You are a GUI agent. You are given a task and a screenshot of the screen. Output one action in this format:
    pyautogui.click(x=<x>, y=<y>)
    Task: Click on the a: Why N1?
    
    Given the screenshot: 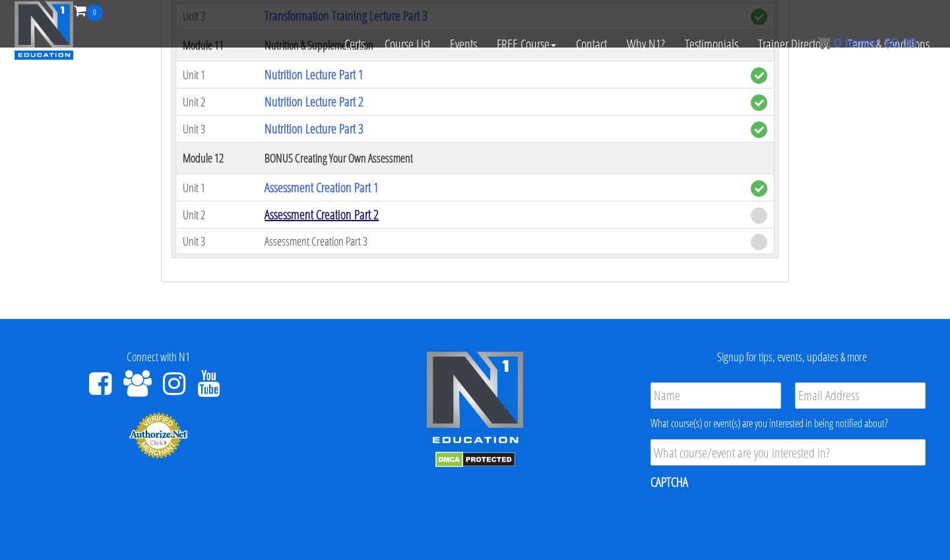 What is the action you would take?
    pyautogui.click(x=646, y=44)
    